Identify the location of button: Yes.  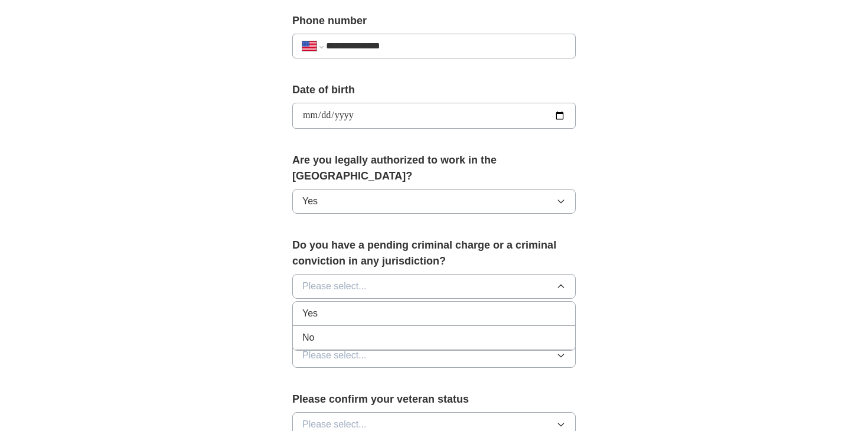
(434, 201).